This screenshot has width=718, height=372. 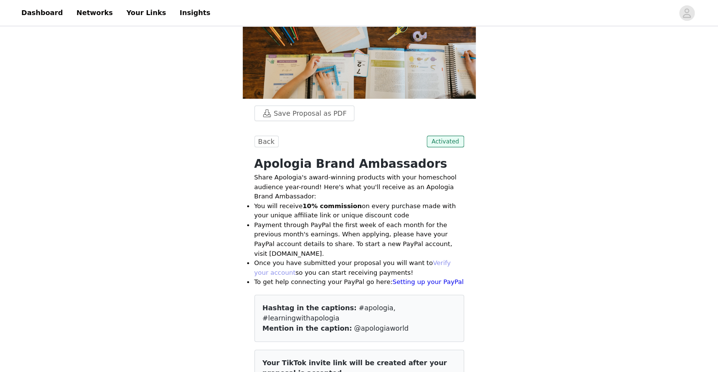 I want to click on span: Hashtag in the captions:, so click(x=310, y=307).